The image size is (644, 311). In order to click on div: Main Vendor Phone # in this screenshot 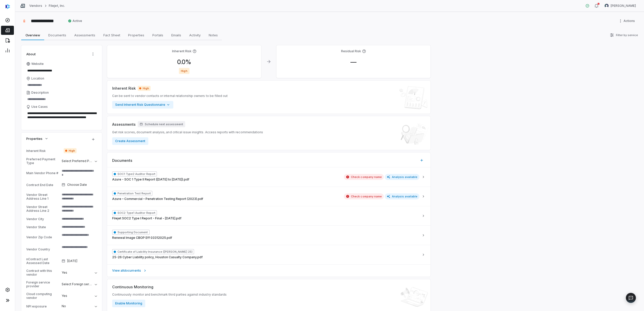, I will do `click(43, 173)`.